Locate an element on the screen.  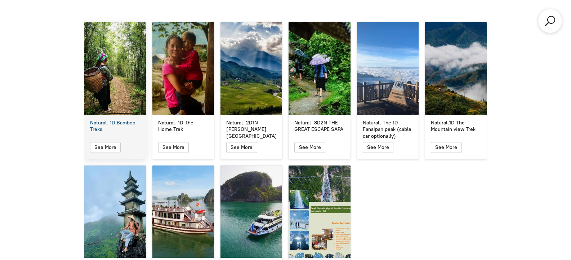
a: Natural. Ninh Binh 1 Day Trip is located at coordinates (115, 211).